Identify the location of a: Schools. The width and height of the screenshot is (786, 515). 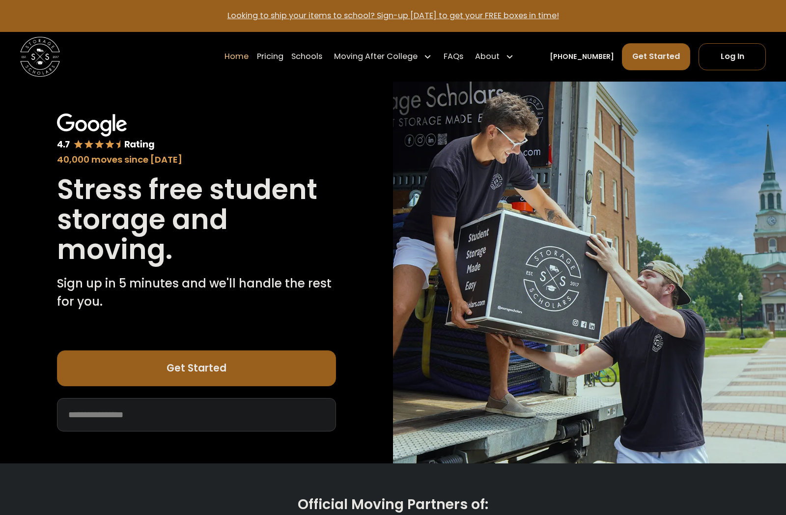
(307, 57).